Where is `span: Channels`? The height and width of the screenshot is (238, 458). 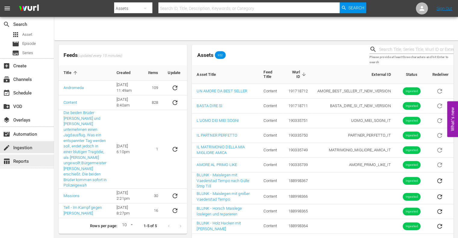 span: Channels is located at coordinates (7, 79).